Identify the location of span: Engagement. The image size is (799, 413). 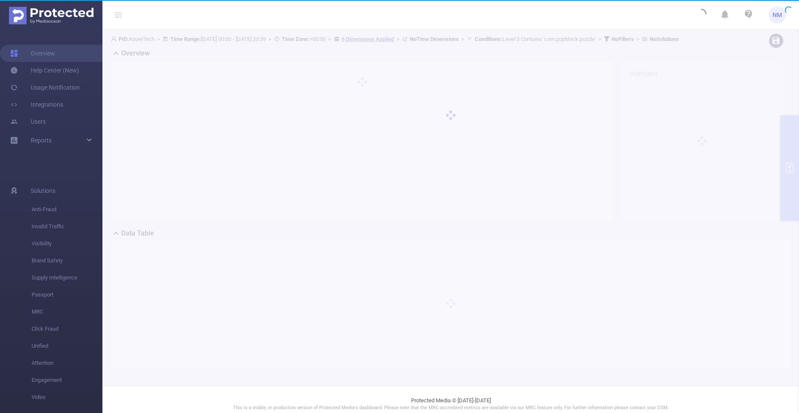
(67, 380).